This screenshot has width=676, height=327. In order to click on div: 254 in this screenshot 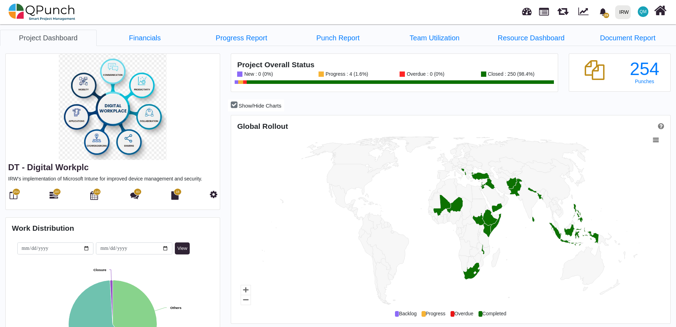, I will do `click(645, 69)`.